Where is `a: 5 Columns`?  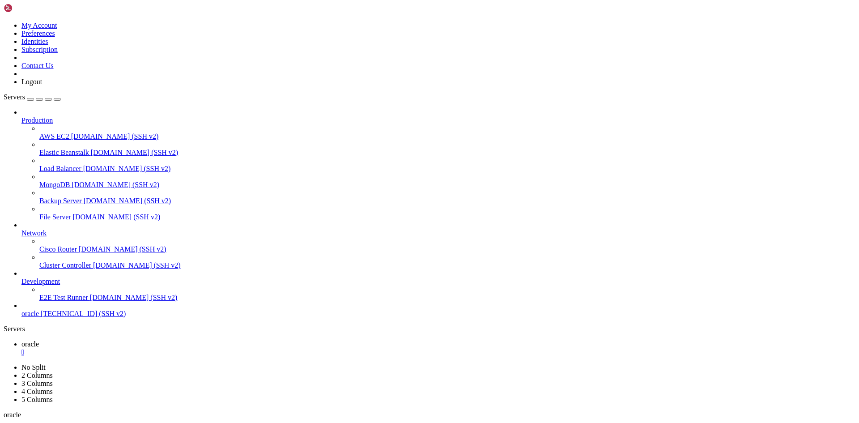 a: 5 Columns is located at coordinates (37, 399).